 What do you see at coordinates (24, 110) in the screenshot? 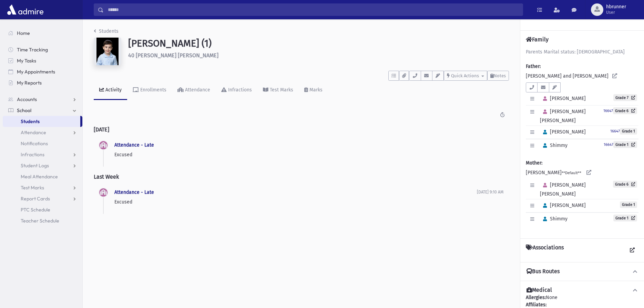
I see `span: School` at bounding box center [24, 110].